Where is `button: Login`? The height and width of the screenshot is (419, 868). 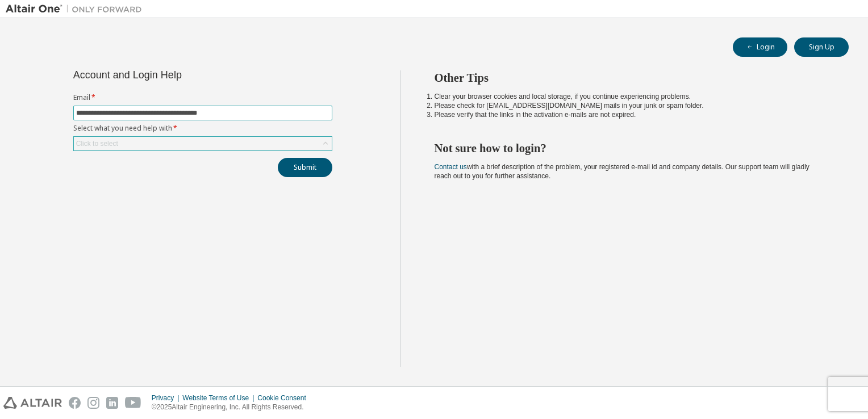 button: Login is located at coordinates (760, 47).